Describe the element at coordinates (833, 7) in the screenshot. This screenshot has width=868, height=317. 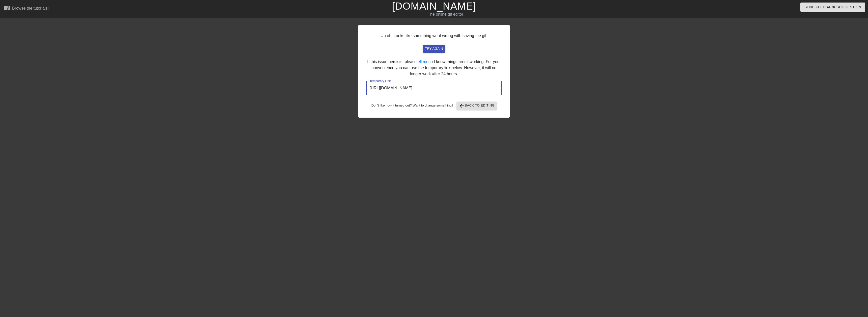
I see `button: Send Feedback/Suggestion` at that location.